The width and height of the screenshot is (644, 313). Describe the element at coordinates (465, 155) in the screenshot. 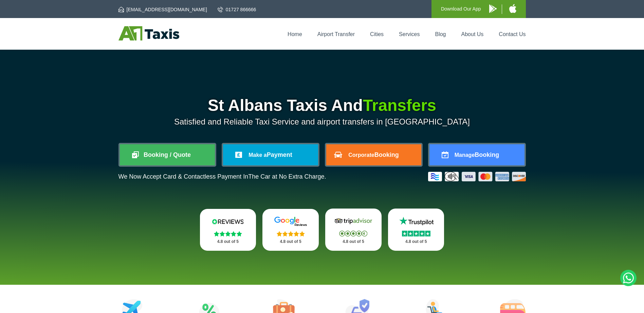

I see `span: Manage` at that location.